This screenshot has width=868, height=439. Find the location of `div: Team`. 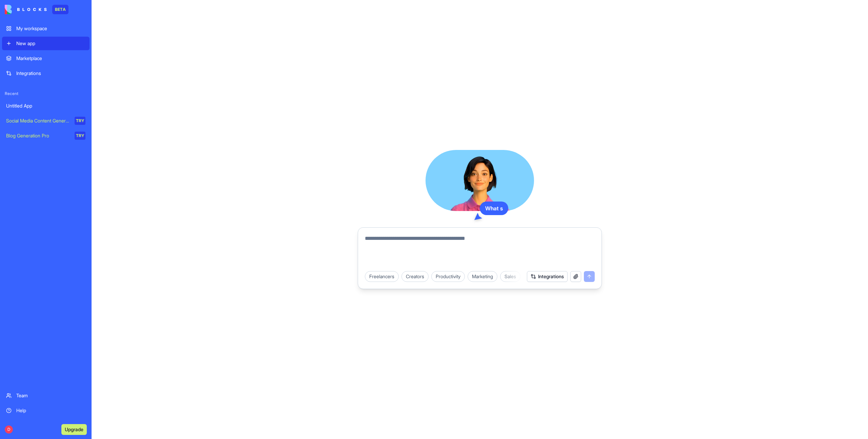

div: Team is located at coordinates (51, 395).